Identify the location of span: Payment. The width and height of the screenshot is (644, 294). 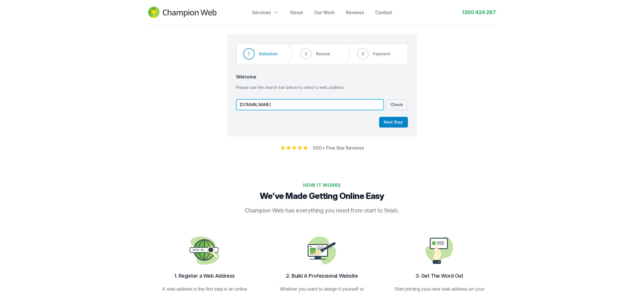
(382, 54).